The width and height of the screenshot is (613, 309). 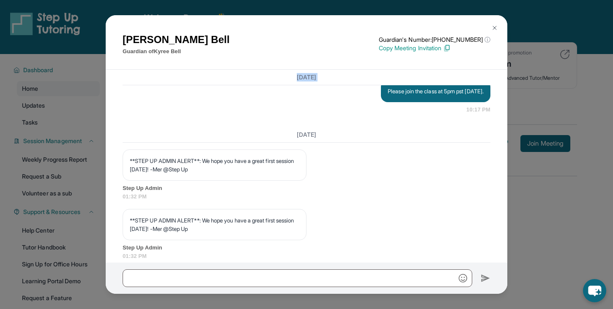 I want to click on span: ⓘ, so click(x=487, y=40).